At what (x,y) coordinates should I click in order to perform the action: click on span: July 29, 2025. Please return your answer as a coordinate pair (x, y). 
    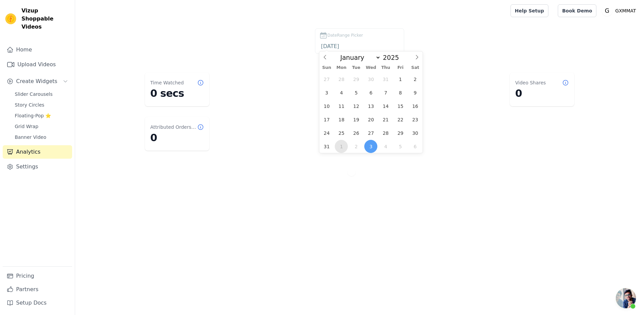
    Looking at the image, I should click on (356, 79).